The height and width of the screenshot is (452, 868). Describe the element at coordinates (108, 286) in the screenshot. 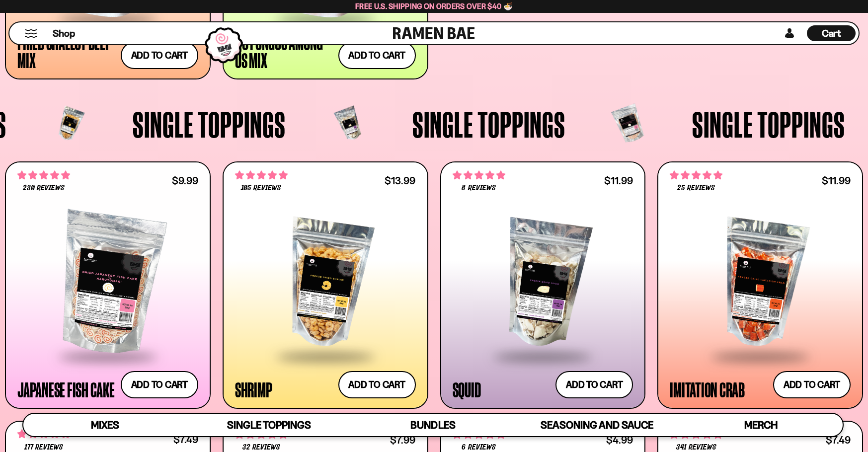

I see `a: 4.77 stars 230 reviews $9.99 Japanese Fish Cake Add to cart` at that location.